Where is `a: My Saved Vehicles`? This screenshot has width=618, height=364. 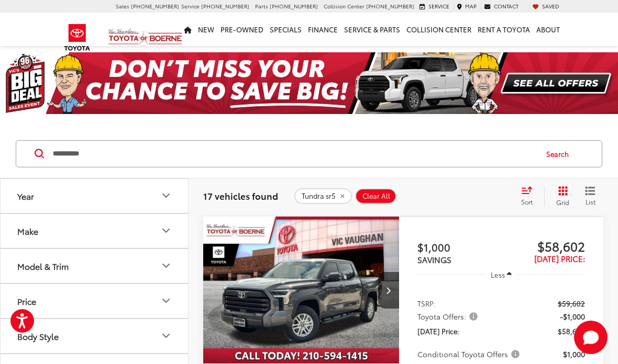 a: My Saved Vehicles is located at coordinates (546, 7).